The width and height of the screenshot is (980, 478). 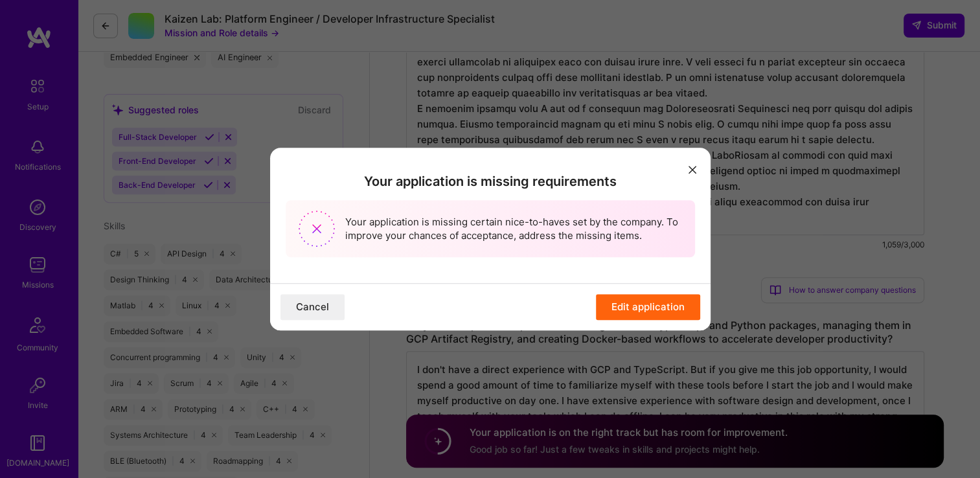 What do you see at coordinates (490, 182) in the screenshot?
I see `h2: Your application is missing requirements` at bounding box center [490, 182].